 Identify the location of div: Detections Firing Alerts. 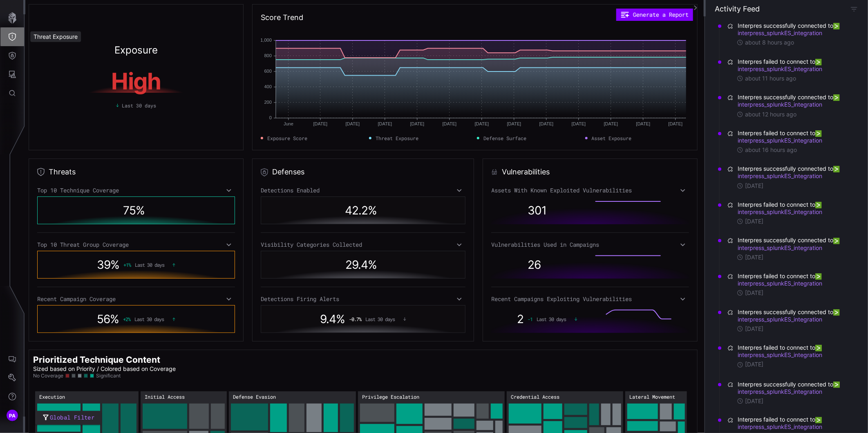
(363, 299).